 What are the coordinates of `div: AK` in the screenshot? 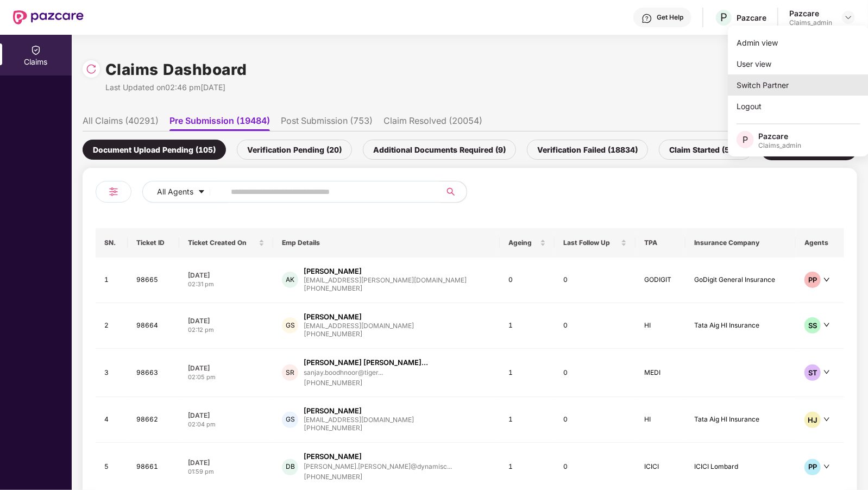 It's located at (290, 280).